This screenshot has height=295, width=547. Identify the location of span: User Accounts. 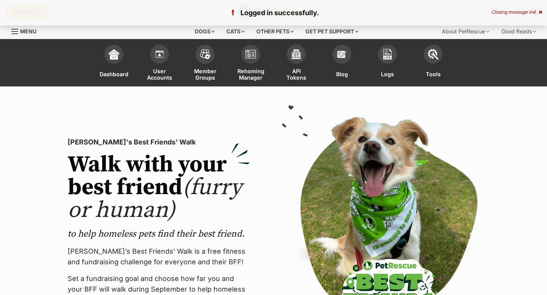
(159, 74).